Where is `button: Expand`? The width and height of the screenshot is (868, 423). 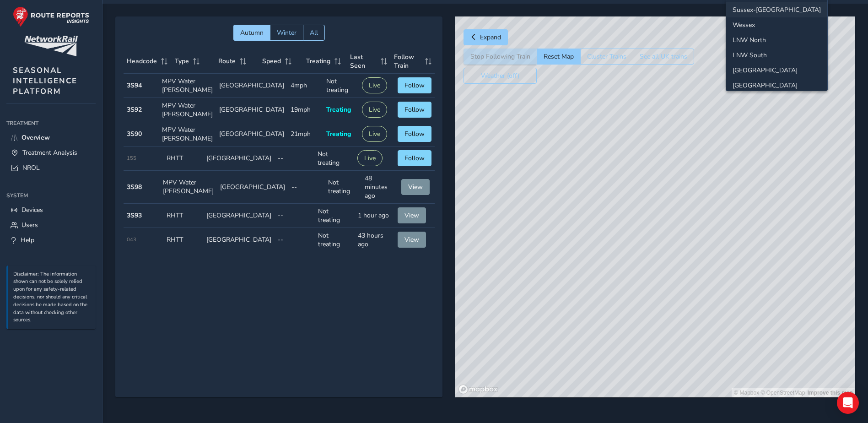
button: Expand is located at coordinates (485, 37).